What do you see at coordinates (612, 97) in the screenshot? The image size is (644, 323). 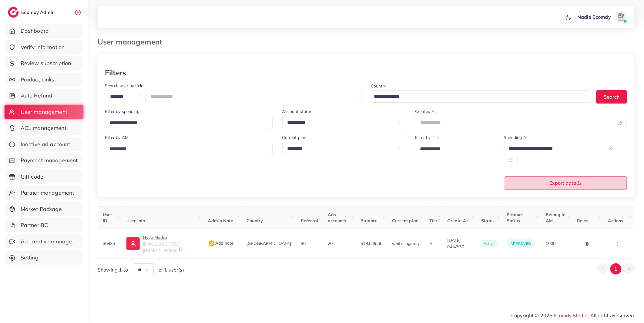 I see `button: Search` at bounding box center [612, 97].